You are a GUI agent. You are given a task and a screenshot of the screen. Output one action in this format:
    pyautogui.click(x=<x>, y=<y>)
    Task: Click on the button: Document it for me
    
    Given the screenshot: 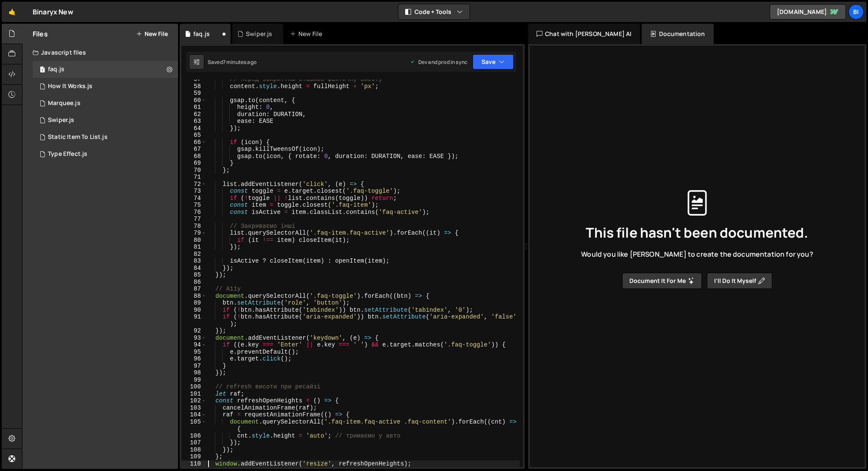 What is the action you would take?
    pyautogui.click(x=662, y=281)
    